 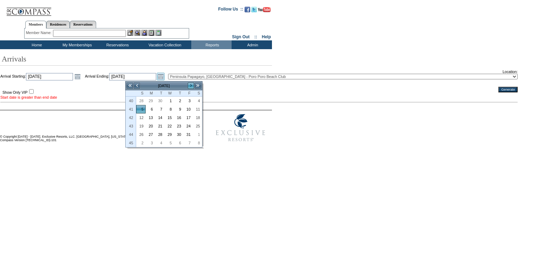 What do you see at coordinates (178, 101) in the screenshot?
I see `td: Thursday, October 02, 2025` at bounding box center [178, 101].